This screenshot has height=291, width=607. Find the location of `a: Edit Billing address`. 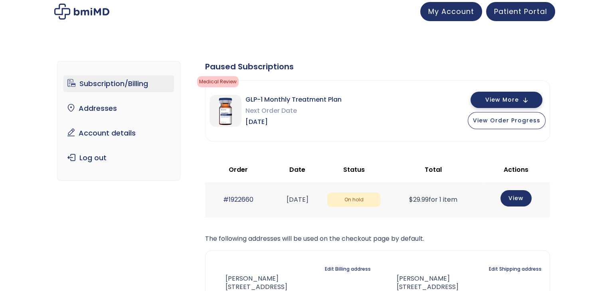

a: Edit Billing address is located at coordinates (347, 269).